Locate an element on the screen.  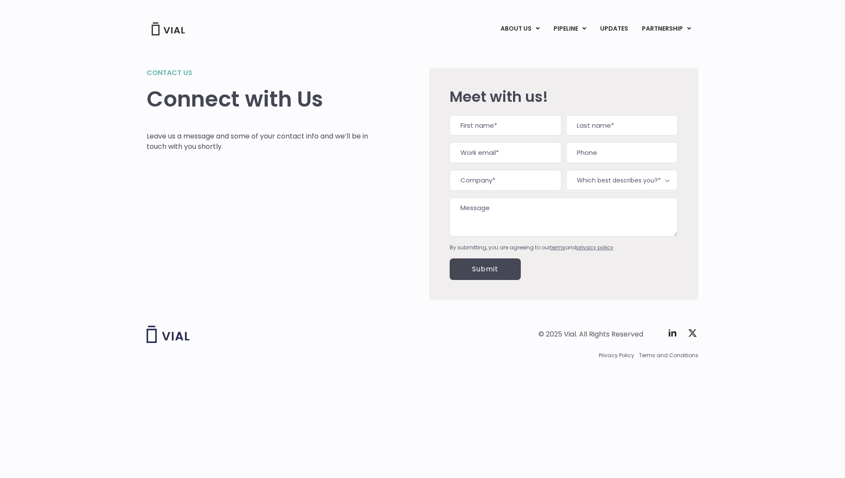
a: UPDATES is located at coordinates (614, 29).